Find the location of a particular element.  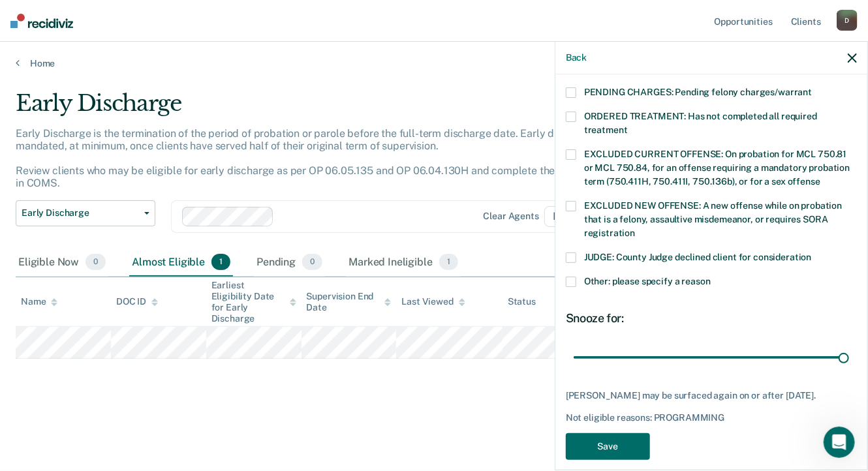

div: Snooze for: is located at coordinates (711, 318).